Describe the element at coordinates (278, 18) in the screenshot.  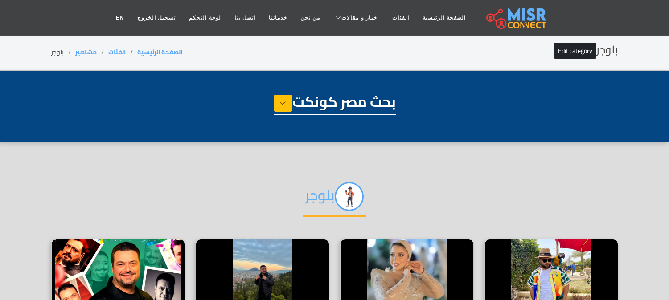
I see `a: خدماتنا` at that location.